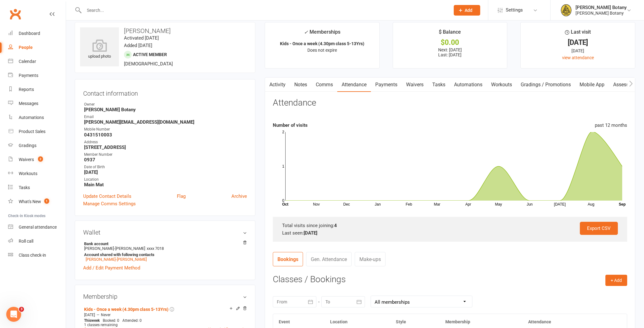 This screenshot has height=328, width=644. Describe the element at coordinates (616, 281) in the screenshot. I see `button: + Add` at that location.